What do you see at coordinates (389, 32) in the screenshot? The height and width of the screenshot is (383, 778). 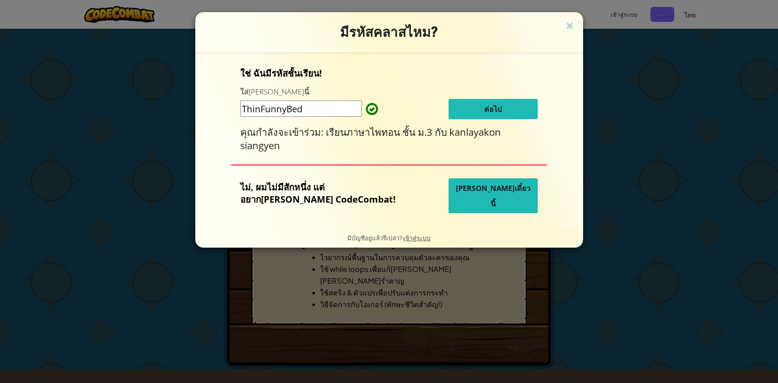 I see `span: มีรหัสคลาสไหม?` at bounding box center [389, 32].